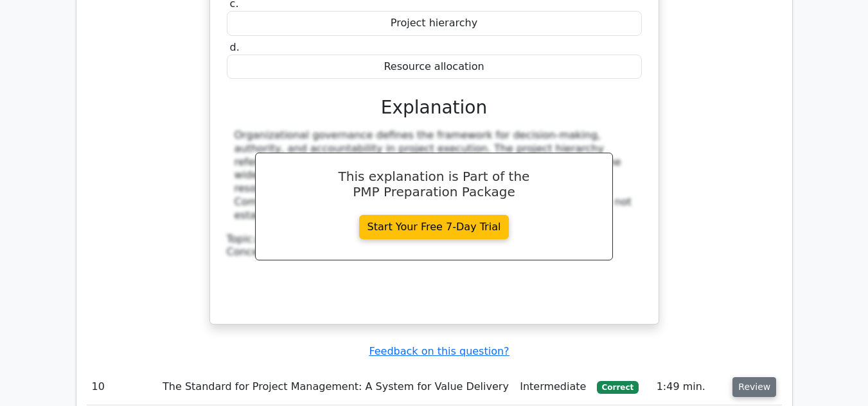 This screenshot has width=868, height=406. Describe the element at coordinates (553, 387) in the screenshot. I see `td: Intermediate` at that location.